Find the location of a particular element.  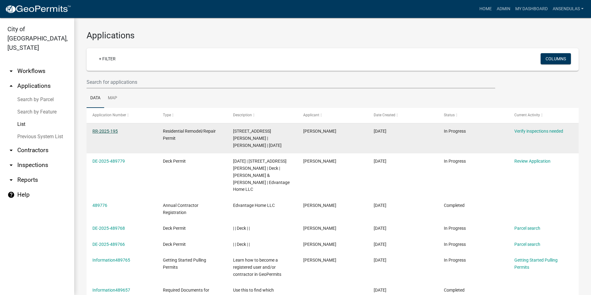

a: + Filter is located at coordinates (107, 59).